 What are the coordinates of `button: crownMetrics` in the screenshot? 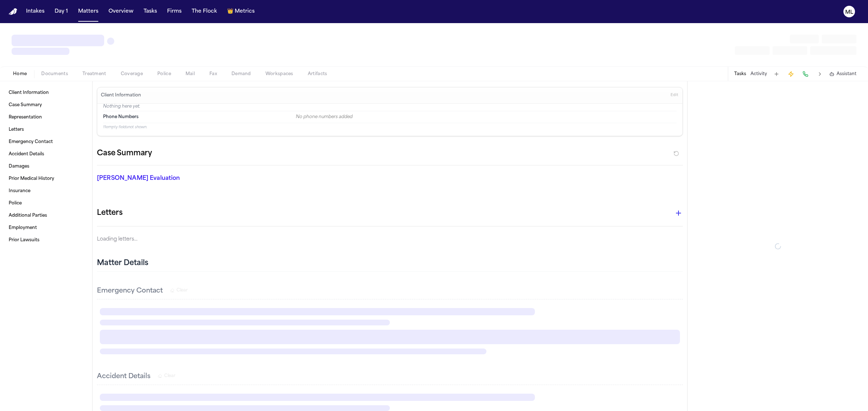 It's located at (241, 12).